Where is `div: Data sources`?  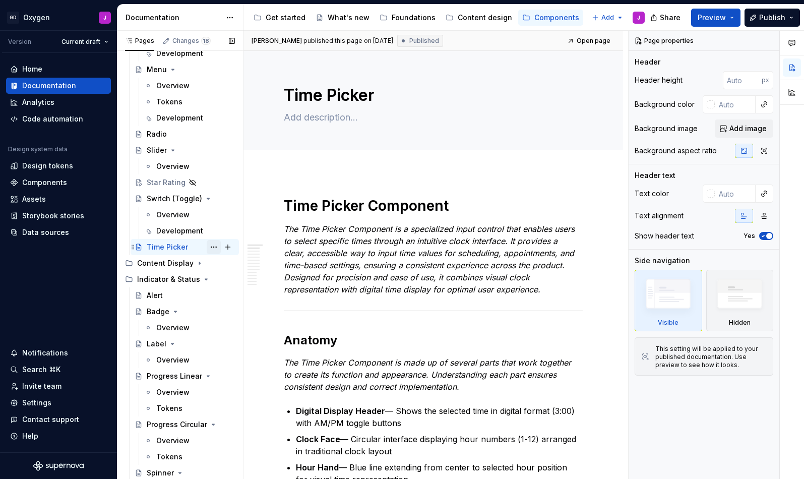
div: Data sources is located at coordinates (45, 233).